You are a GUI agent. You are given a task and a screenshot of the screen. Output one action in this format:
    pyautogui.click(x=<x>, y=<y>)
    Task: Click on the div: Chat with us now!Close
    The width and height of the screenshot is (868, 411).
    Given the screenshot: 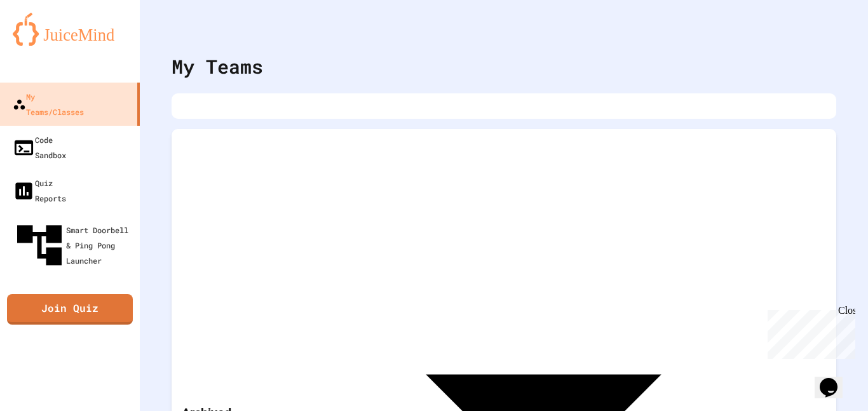 What is the action you would take?
    pyautogui.click(x=46, y=43)
    